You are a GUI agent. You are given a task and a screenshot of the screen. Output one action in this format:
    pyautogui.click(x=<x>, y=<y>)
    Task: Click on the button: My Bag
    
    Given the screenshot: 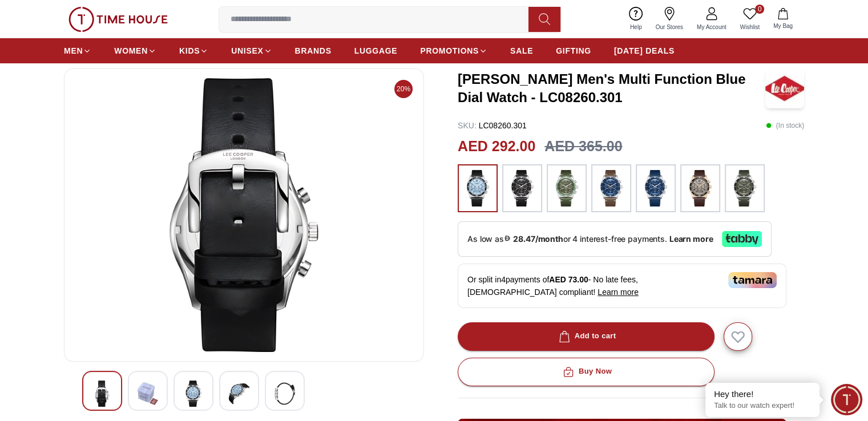 What is the action you would take?
    pyautogui.click(x=783, y=19)
    